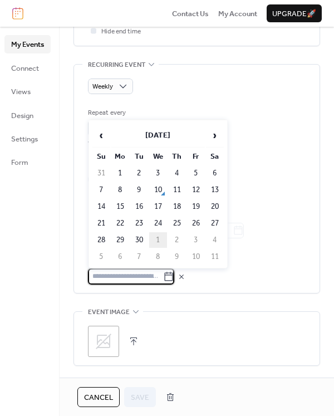 The height and width of the screenshot is (416, 334). What do you see at coordinates (120, 207) in the screenshot?
I see `td: 15` at bounding box center [120, 207].